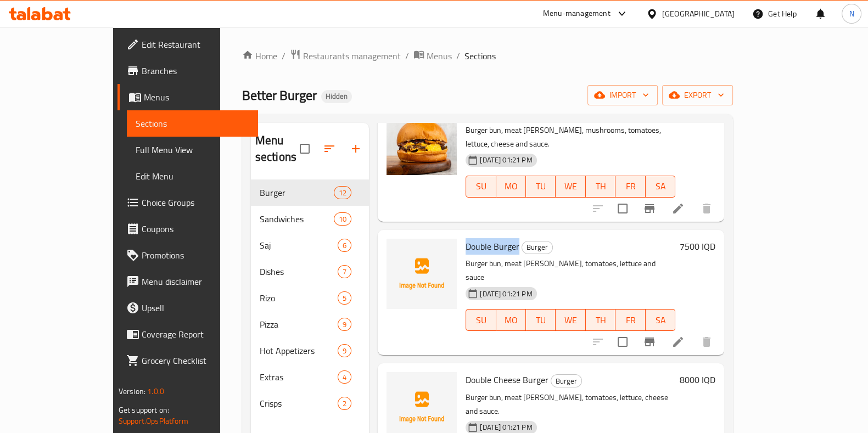  What do you see at coordinates (196, 334) in the screenshot?
I see `span: Coverage Report` at bounding box center [196, 334].